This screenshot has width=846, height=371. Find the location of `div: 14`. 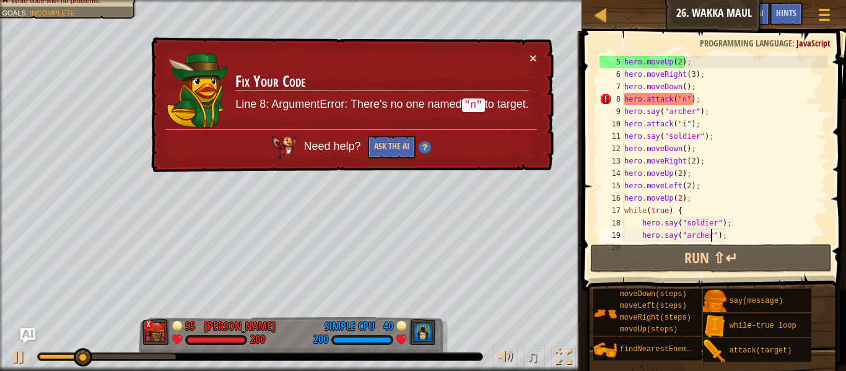

div: 14 is located at coordinates (612, 173).